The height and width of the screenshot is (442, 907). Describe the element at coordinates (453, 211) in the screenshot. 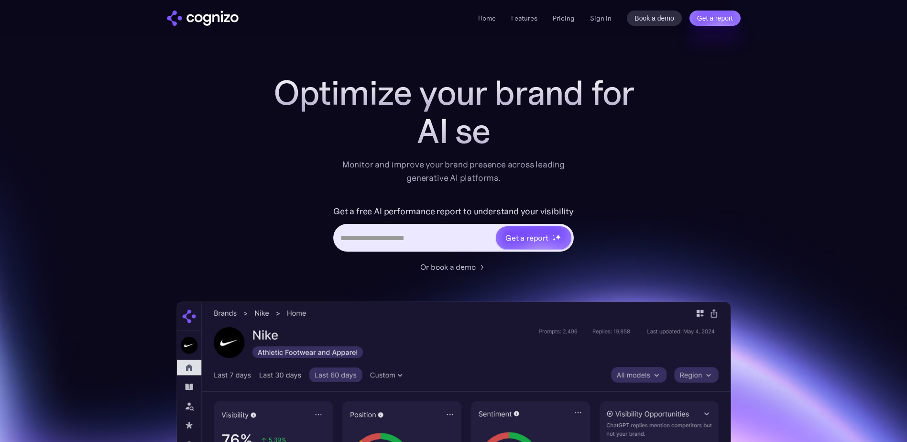

I see `label: Get a free AI performance report to understand your visibility` at that location.